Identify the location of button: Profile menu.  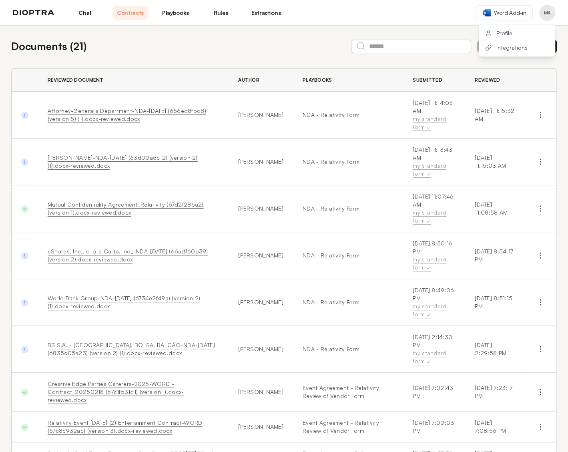
(547, 13).